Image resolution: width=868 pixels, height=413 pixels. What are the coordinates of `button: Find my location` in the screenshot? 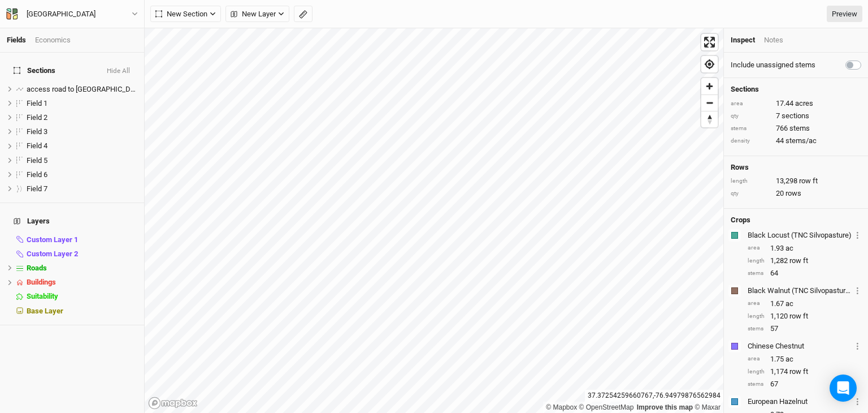 It's located at (709, 64).